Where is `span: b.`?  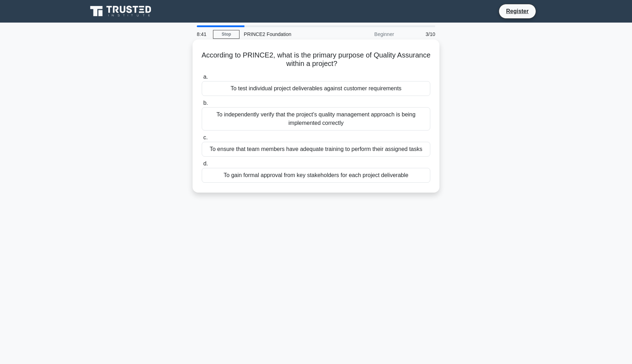
span: b. is located at coordinates (205, 103).